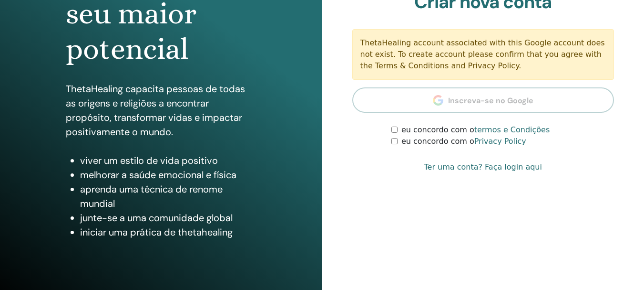 The width and height of the screenshot is (644, 290). What do you see at coordinates (162, 110) in the screenshot?
I see `p: ThetaHealing capacita pessoas de todas as origens e religiões a encontrar propósito, transformar ...` at bounding box center [162, 110].